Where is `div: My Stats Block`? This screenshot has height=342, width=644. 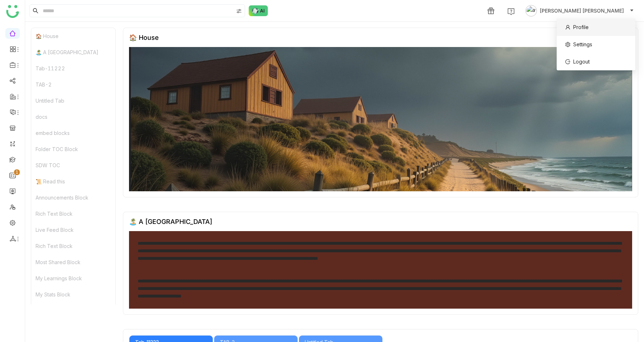 div: My Stats Block is located at coordinates (73, 294).